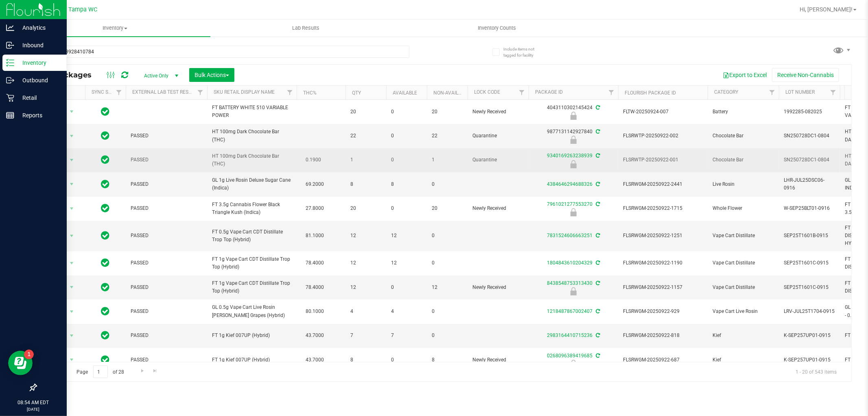  Describe the element at coordinates (115, 28) in the screenshot. I see `a: Inventory` at that location.